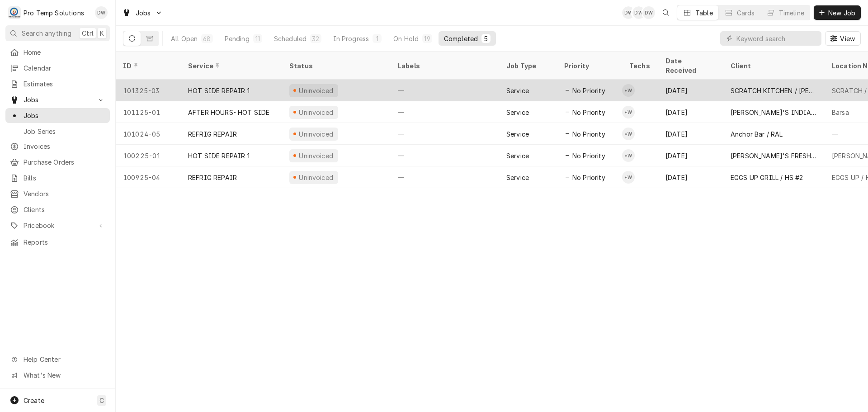 The height and width of the screenshot is (412, 868). Describe the element at coordinates (704, 13) in the screenshot. I see `div: Table` at that location.